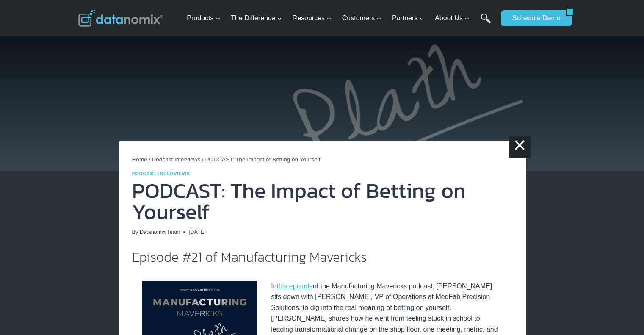  I want to click on span: By, so click(135, 232).